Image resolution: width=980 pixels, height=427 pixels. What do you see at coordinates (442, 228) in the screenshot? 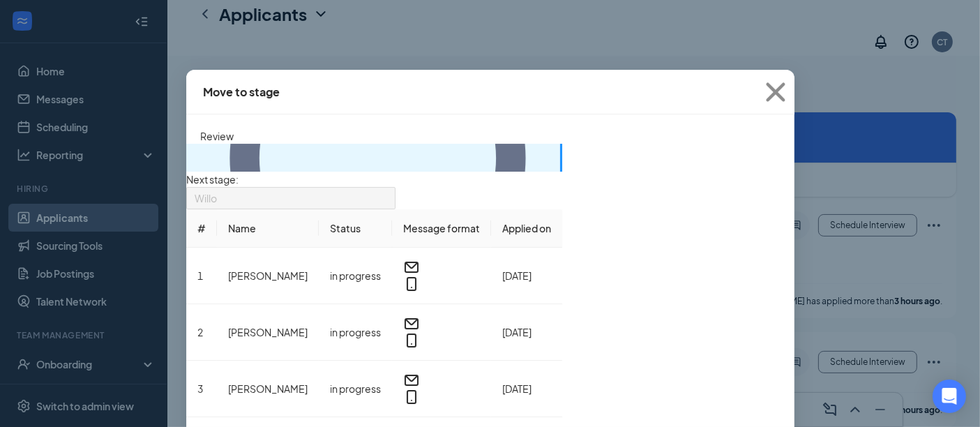
I see `th: Message format` at bounding box center [442, 228].